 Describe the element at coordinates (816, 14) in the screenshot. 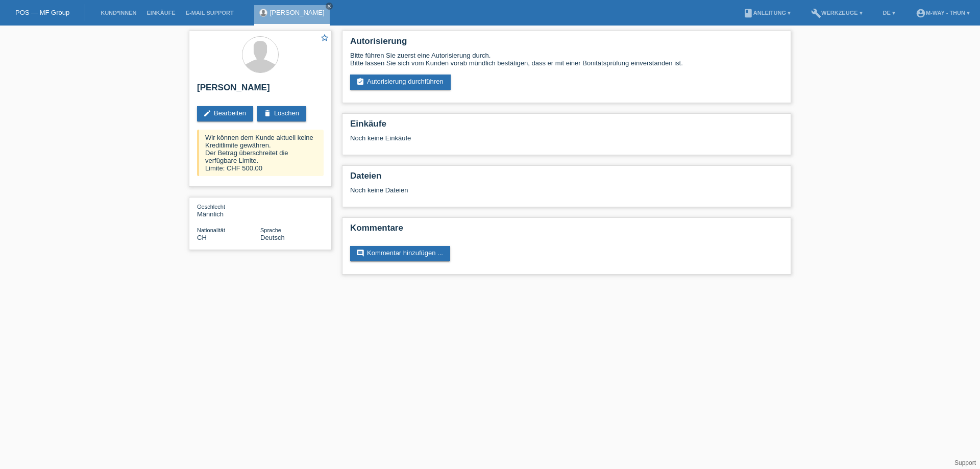

I see `i: build` at that location.